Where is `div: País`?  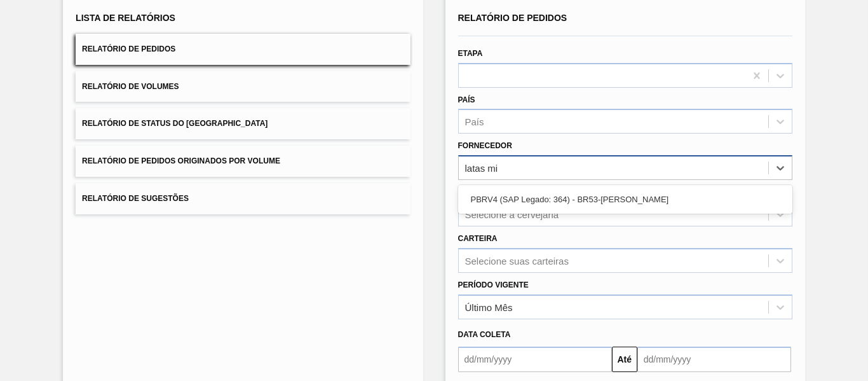
div: País is located at coordinates (474, 121).